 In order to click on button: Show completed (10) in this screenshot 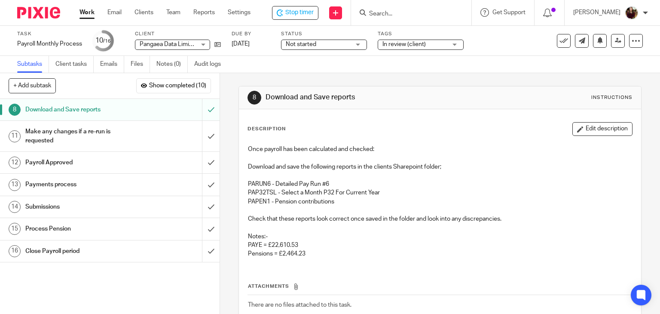, I will do `click(174, 86)`.